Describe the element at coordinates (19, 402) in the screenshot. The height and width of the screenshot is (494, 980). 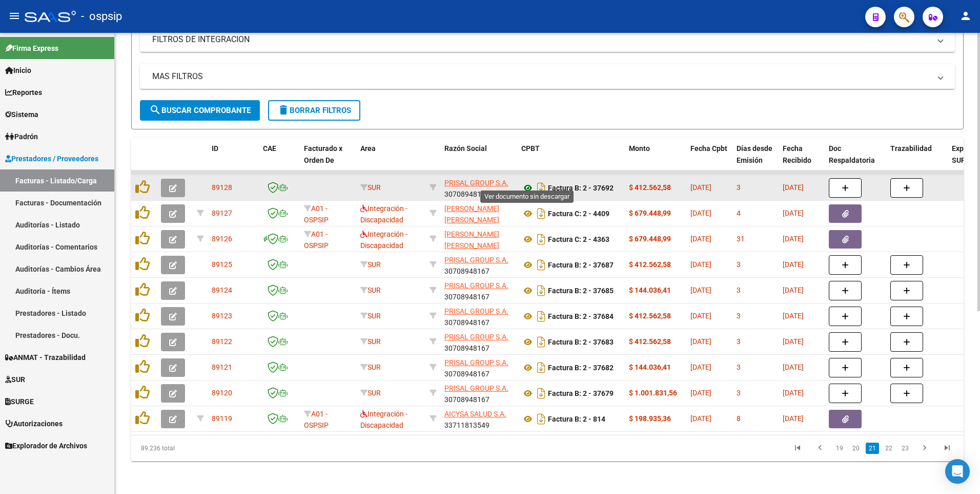
I see `span: SURGE` at that location.